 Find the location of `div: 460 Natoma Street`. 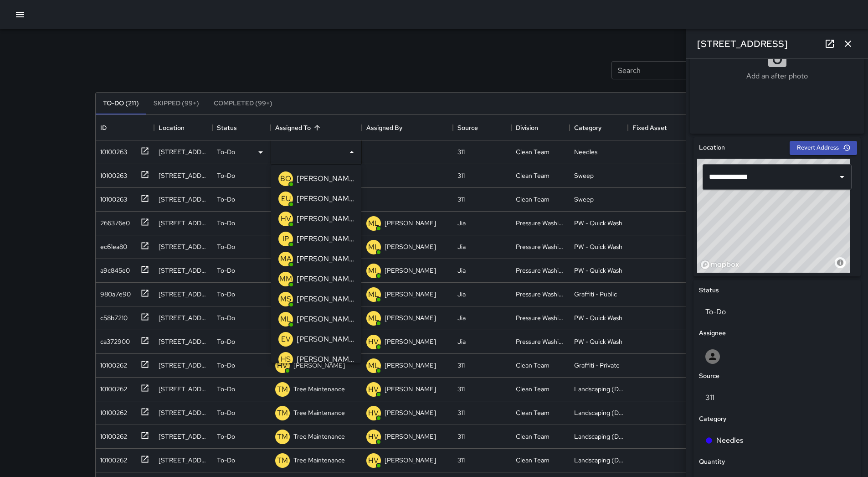

div: 460 Natoma Street is located at coordinates (183, 460).